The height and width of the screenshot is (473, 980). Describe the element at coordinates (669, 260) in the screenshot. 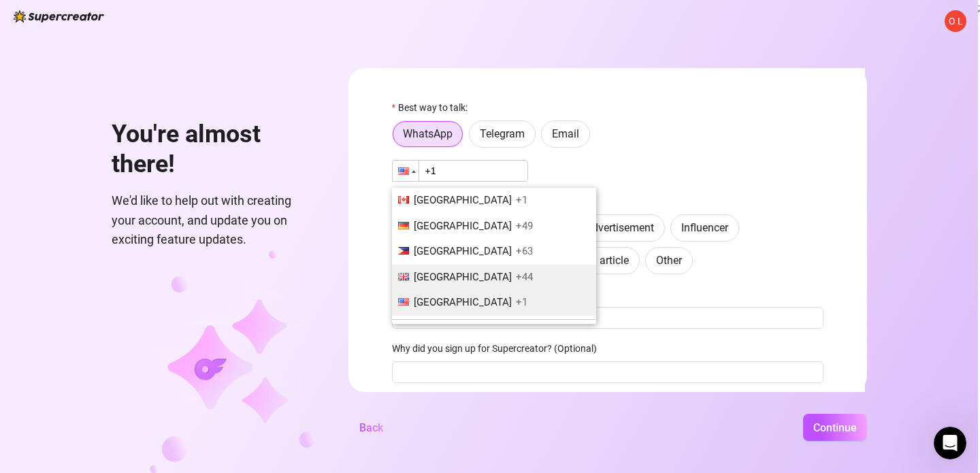

I see `span: Other` at that location.